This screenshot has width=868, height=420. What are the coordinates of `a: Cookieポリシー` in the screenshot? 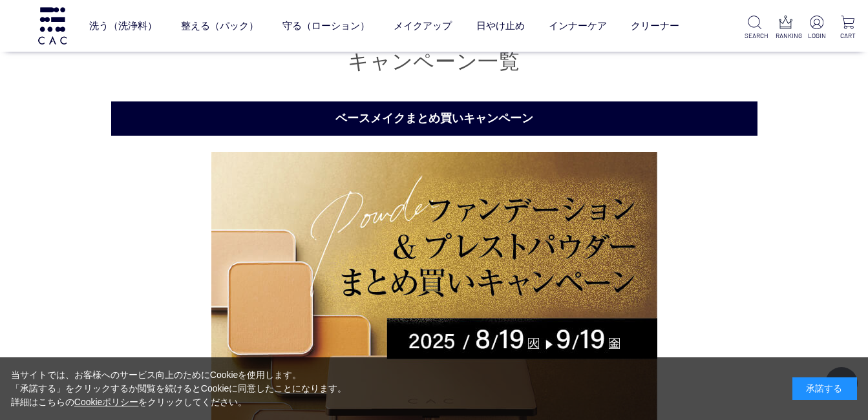 It's located at (107, 402).